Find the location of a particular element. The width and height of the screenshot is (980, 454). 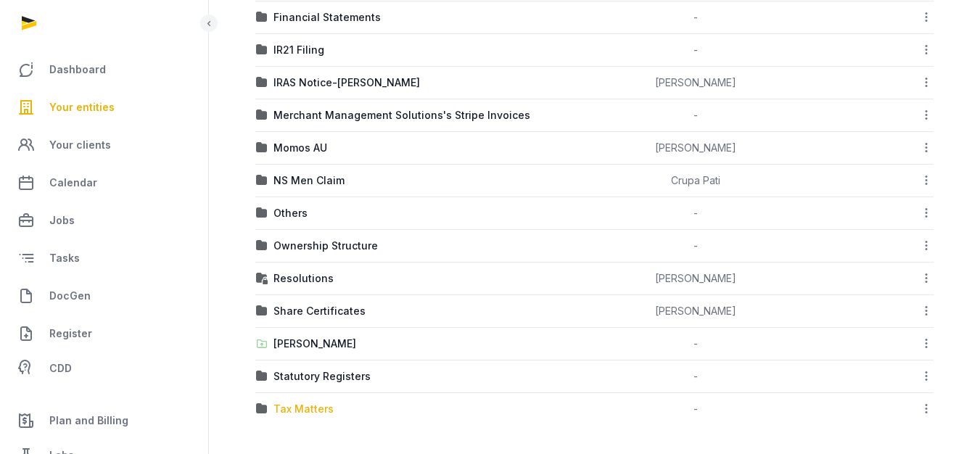

span: Plan and Billing is located at coordinates (88, 420).